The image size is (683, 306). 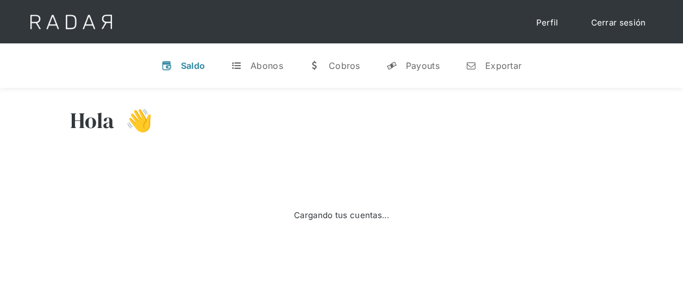 What do you see at coordinates (236, 66) in the screenshot?
I see `div: t` at bounding box center [236, 66].